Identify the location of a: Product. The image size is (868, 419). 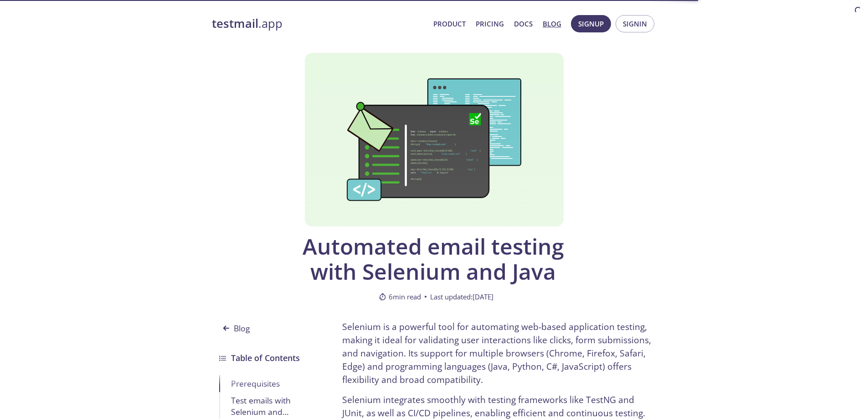
(449, 23).